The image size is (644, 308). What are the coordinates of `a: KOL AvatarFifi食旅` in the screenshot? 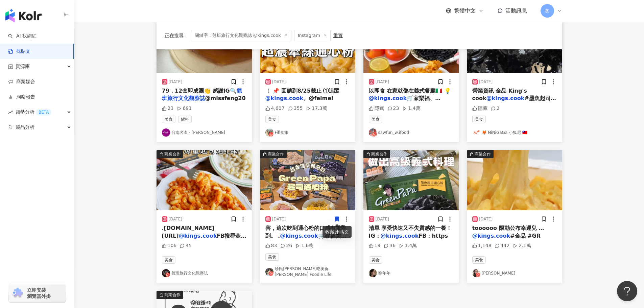 It's located at (307, 133).